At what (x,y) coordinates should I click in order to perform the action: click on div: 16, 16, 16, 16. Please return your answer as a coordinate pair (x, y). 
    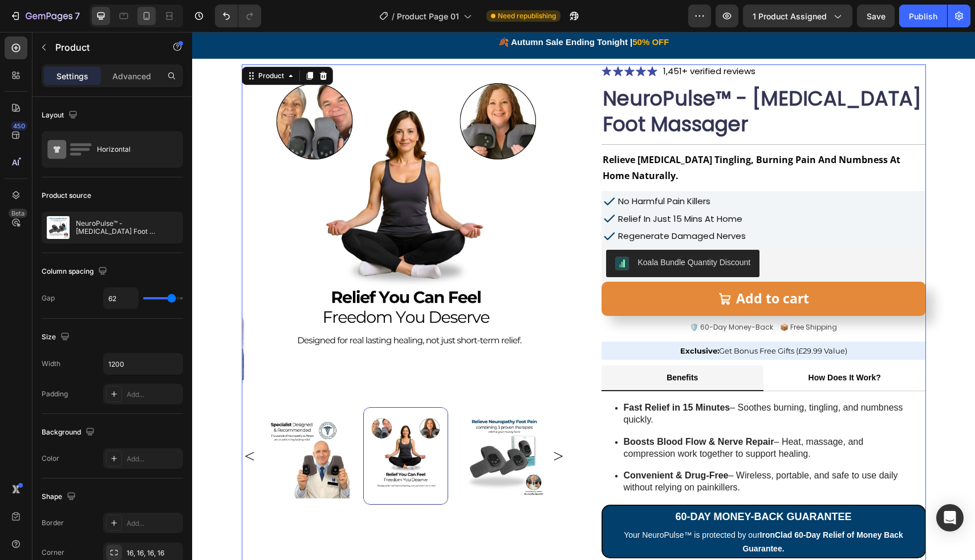
    Looking at the image, I should click on (154, 553).